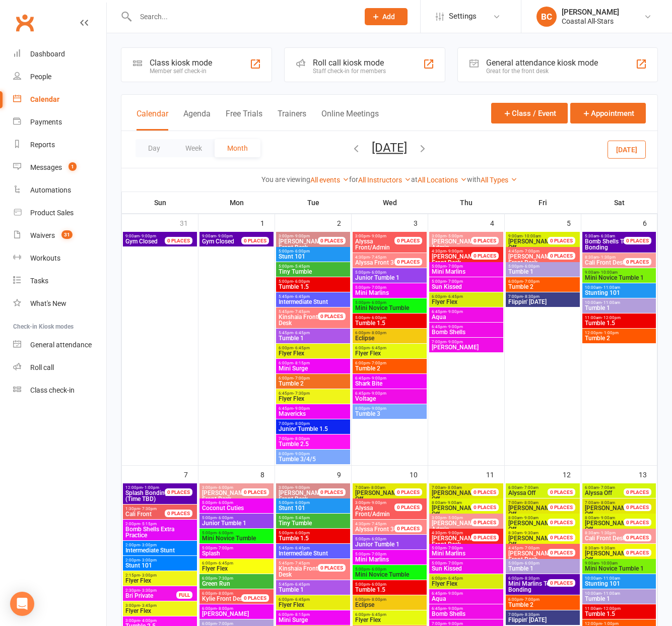 The image size is (672, 626). What do you see at coordinates (191, 474) in the screenshot?
I see `div: 7` at bounding box center [191, 474].